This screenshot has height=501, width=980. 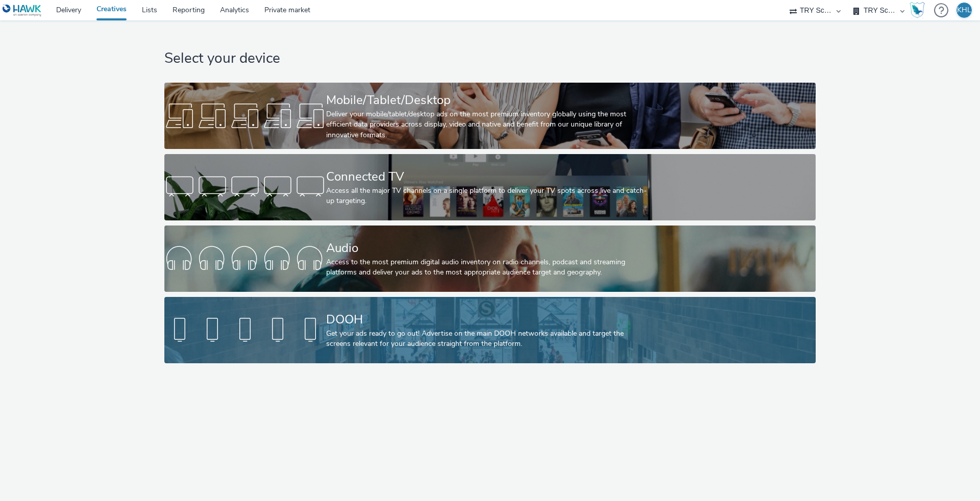 I want to click on a: AudioAccess to the most premium digital audio inventory on radio channels, podcast and streaming ..., so click(x=490, y=259).